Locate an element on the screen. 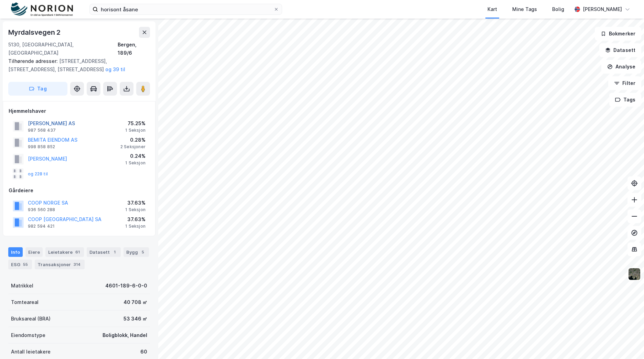 This screenshot has height=359, width=644. div: 998 858 852 is located at coordinates (41, 147).